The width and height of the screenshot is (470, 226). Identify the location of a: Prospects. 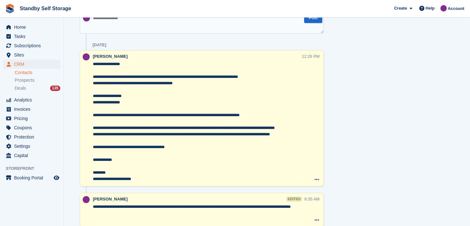
(37, 80).